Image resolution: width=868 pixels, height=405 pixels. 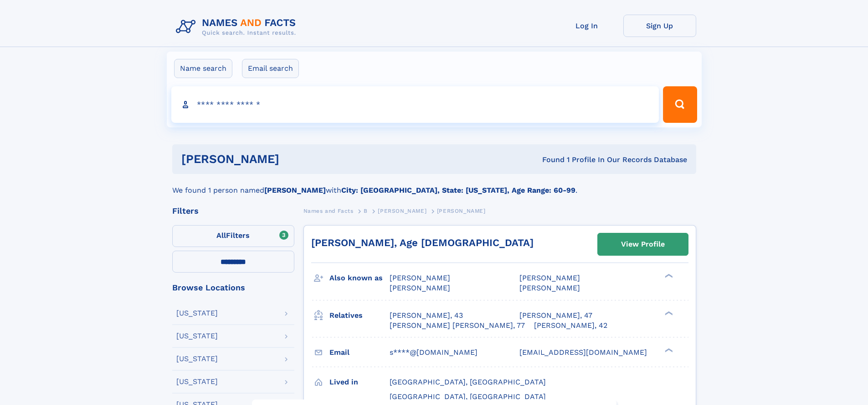 I want to click on a: B, so click(x=365, y=211).